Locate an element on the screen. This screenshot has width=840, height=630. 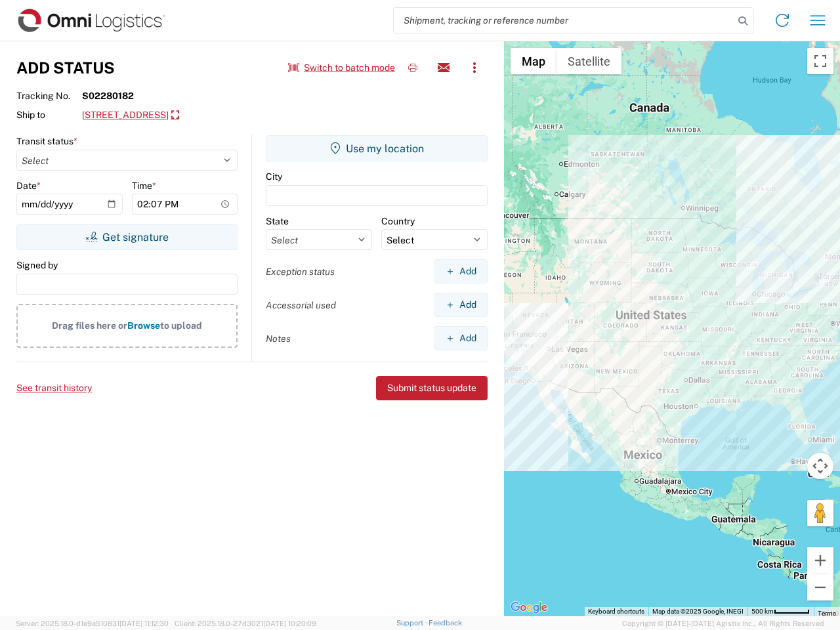
button: Use my location is located at coordinates (376, 149).